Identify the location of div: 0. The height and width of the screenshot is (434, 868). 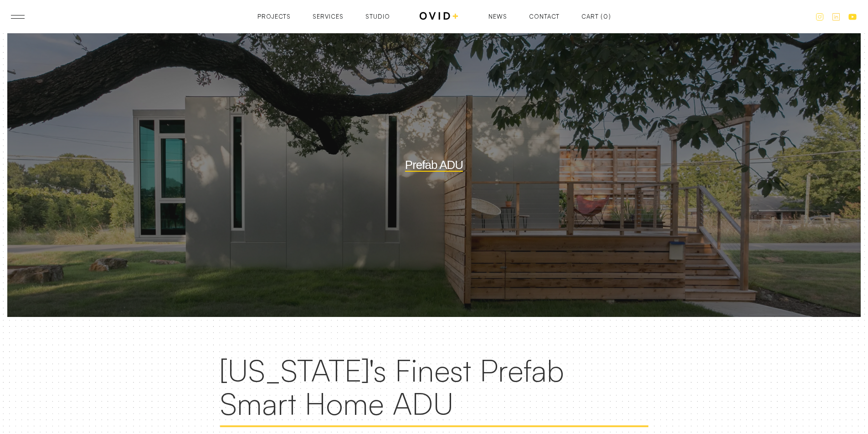
(605, 16).